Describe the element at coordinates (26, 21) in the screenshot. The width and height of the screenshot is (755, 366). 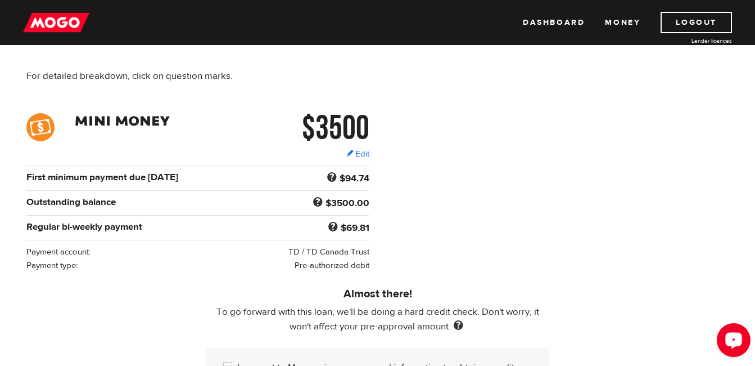
I see `button: Open LiveChat chat widget` at that location.